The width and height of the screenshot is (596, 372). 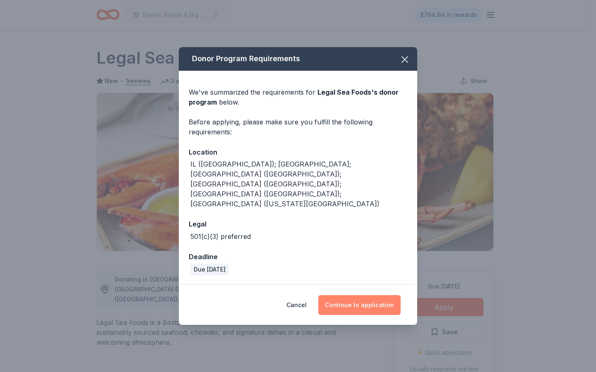 I want to click on div: 501(c)(3) preferred, so click(x=221, y=237).